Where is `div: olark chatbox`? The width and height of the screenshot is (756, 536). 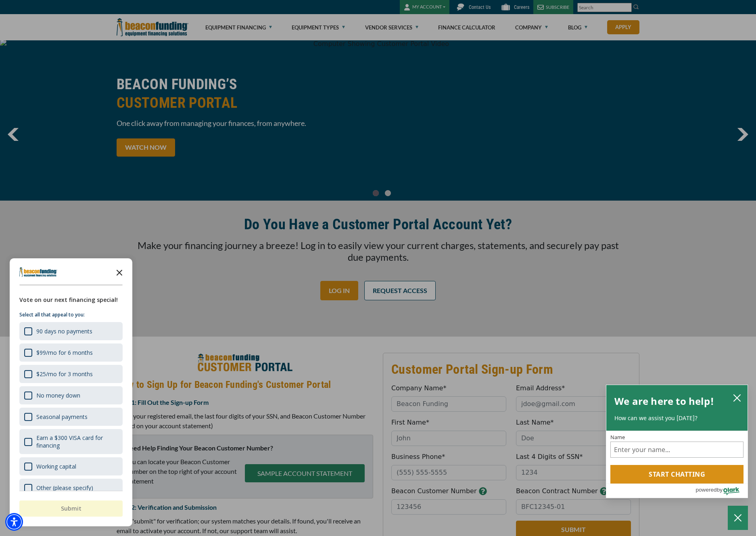
div: olark chatbox is located at coordinates (677, 441).